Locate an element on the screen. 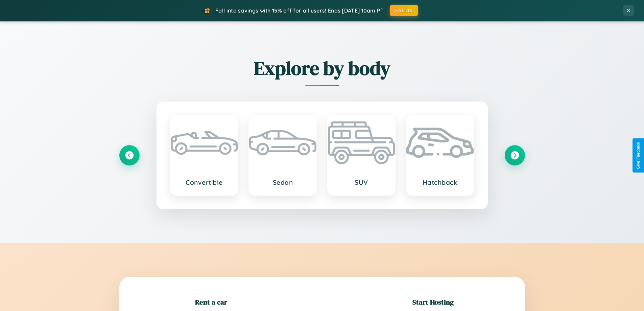  h3: SUV is located at coordinates (362, 182).